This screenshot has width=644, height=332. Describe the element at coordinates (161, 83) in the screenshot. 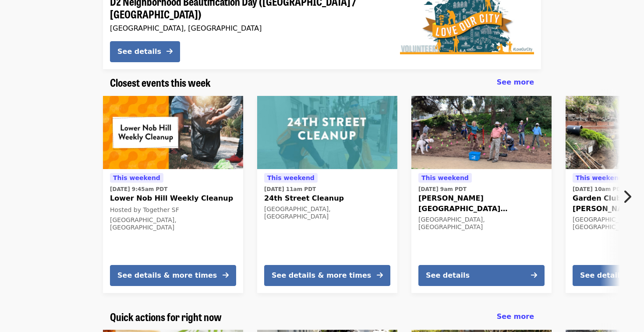

I see `a: Closest events this week` at that location.